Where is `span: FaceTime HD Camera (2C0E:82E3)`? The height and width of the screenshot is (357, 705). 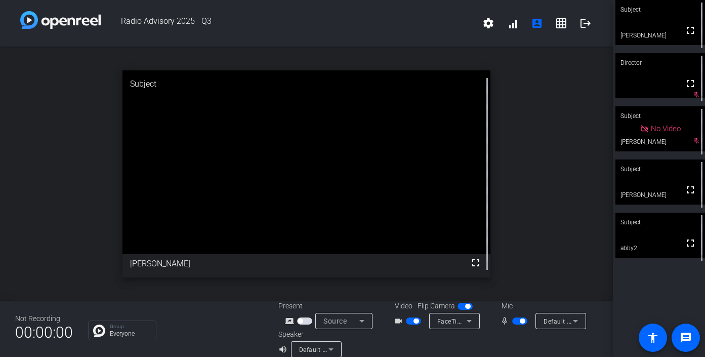 span: FaceTime HD Camera (2C0E:82E3) is located at coordinates (489, 321).